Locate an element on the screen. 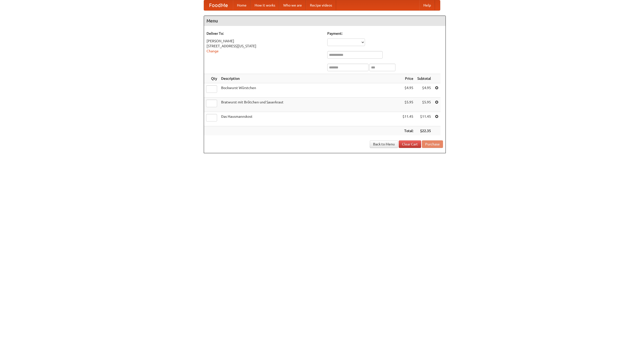  a: Clear Cart is located at coordinates (410, 144).